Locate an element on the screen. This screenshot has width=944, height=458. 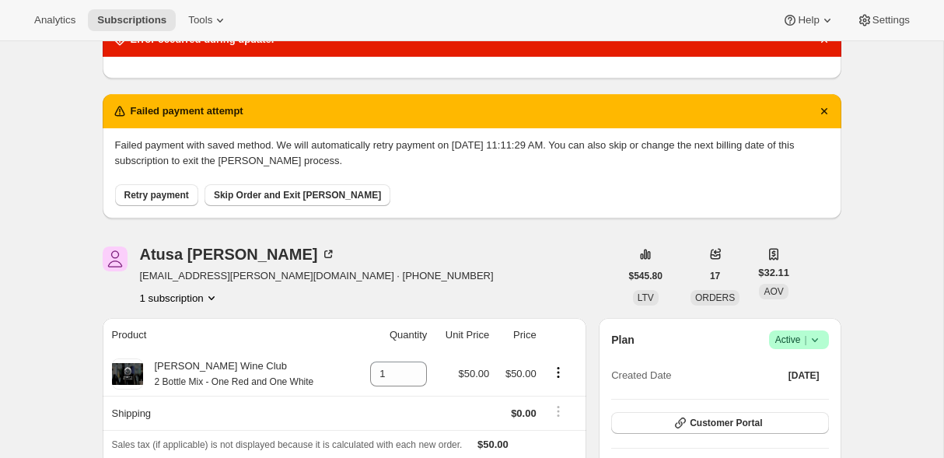
th: Product is located at coordinates (229, 335).